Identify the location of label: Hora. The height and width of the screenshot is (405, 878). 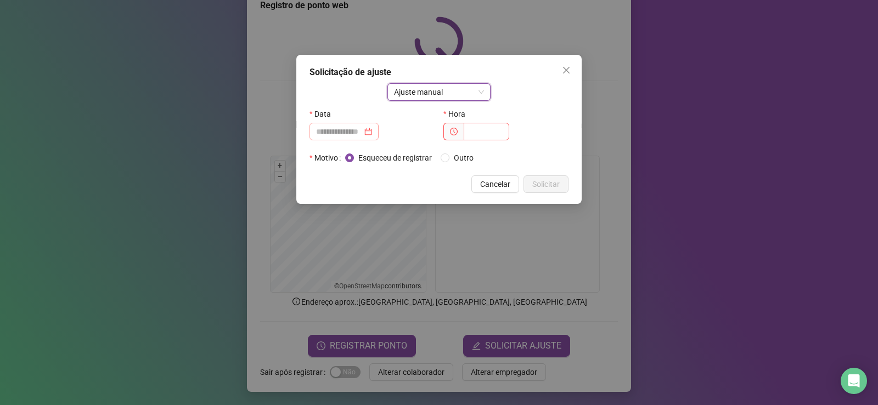
(457, 114).